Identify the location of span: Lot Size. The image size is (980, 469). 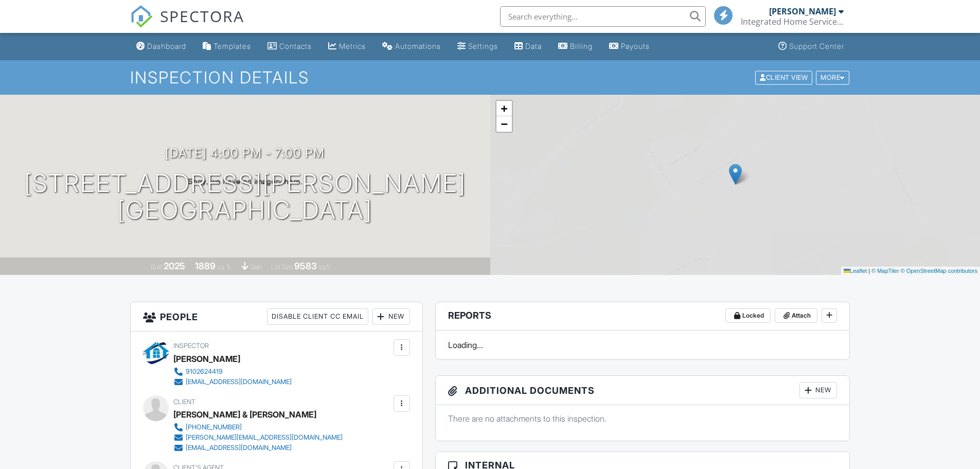
(282, 266).